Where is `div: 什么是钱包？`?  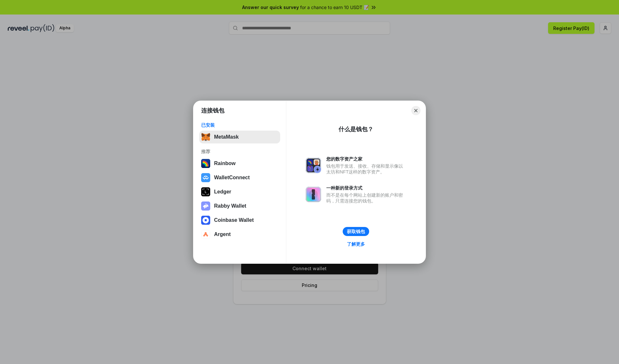
div: 什么是钱包？ is located at coordinates (356, 130).